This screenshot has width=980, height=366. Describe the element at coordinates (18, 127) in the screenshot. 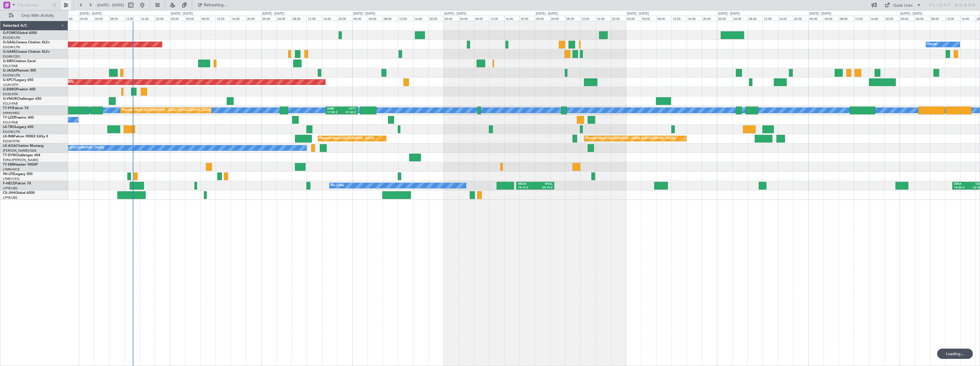

I see `a: LX-TROLegacy 650` at that location.